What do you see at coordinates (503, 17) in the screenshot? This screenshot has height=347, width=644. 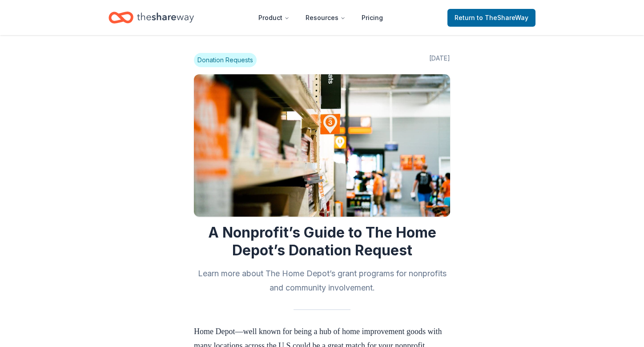 I see `span: to TheShareWay` at bounding box center [503, 17].